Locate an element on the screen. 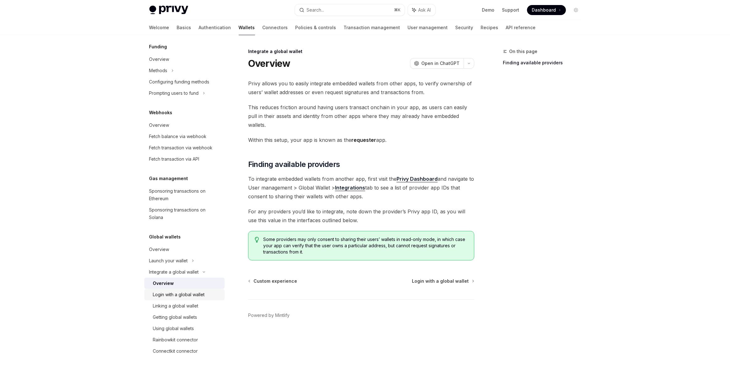 This screenshot has height=369, width=730. a: Finding available providers is located at coordinates (545, 63).